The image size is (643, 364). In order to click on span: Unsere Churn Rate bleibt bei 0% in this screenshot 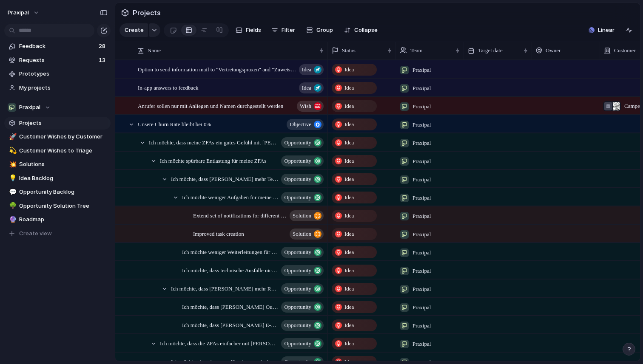, I will do `click(174, 123)`.